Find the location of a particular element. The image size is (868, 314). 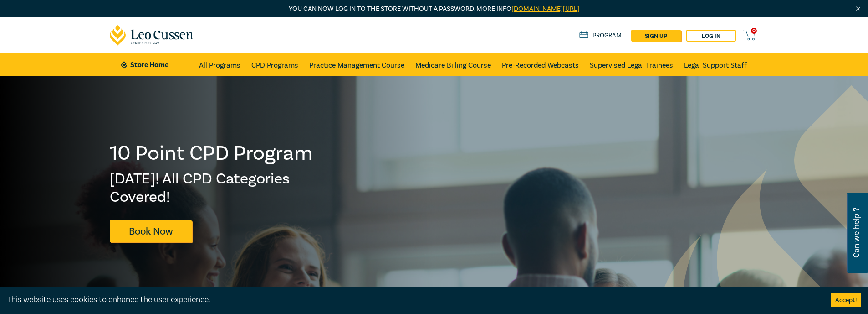

a: Supervised Legal Trainees is located at coordinates (631, 65).